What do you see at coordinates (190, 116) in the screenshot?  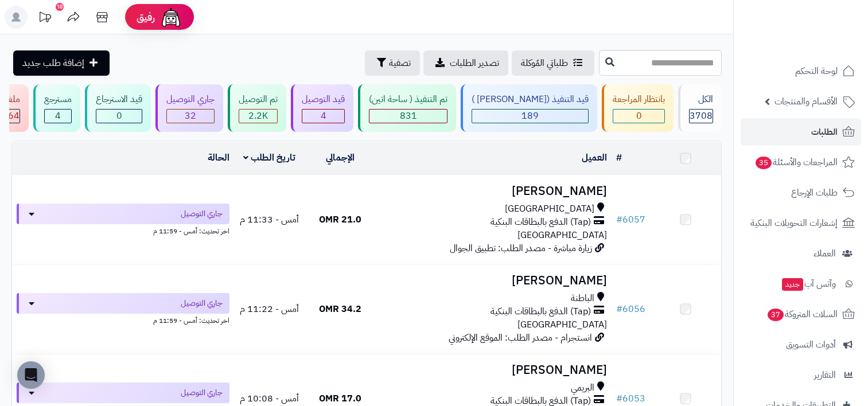 I see `div: 32` at bounding box center [190, 116].